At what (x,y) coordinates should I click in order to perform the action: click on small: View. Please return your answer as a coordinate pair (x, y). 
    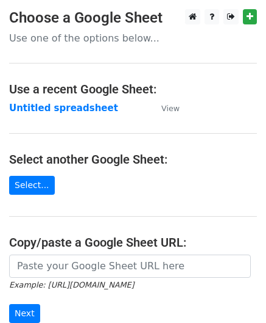
    Looking at the image, I should click on (171, 108).